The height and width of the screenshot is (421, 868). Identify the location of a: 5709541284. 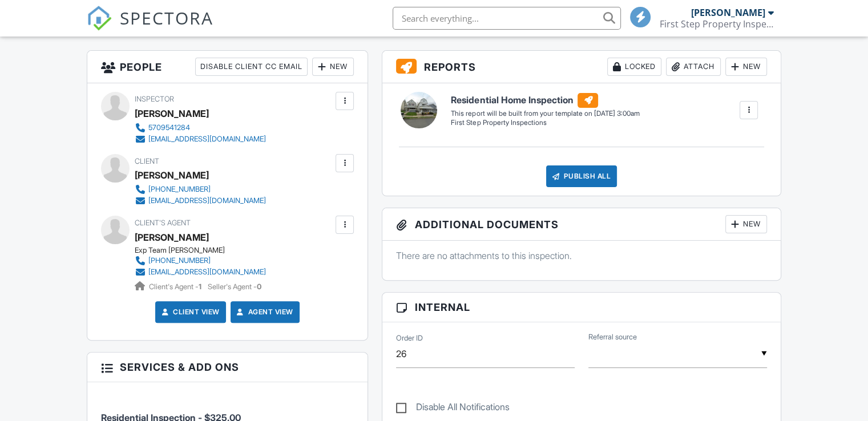
(201, 128).